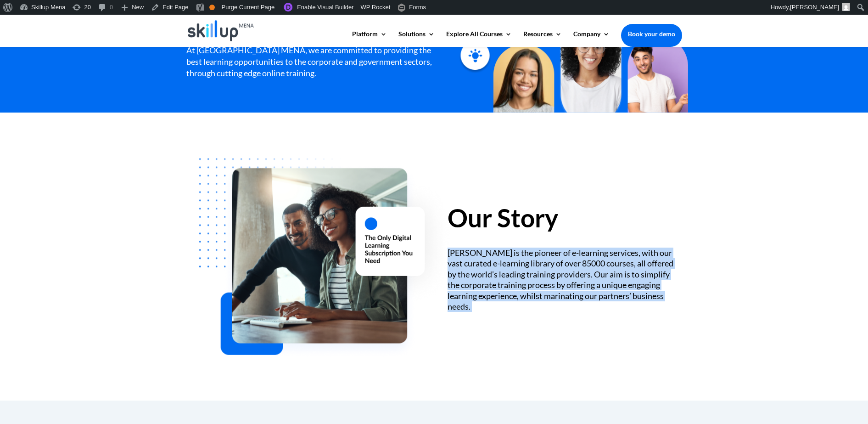 This screenshot has width=868, height=424. What do you see at coordinates (479, 38) in the screenshot?
I see `a: Explore All Courses` at bounding box center [479, 38].